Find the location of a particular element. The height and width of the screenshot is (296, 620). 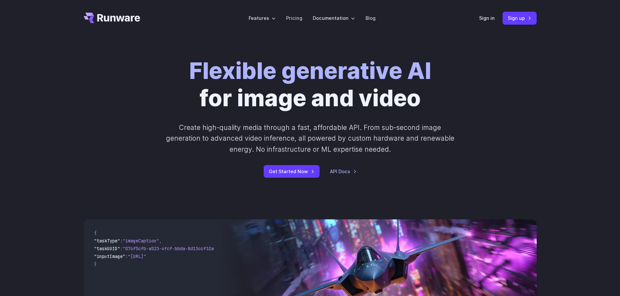

h1: for image and video is located at coordinates (310, 85).